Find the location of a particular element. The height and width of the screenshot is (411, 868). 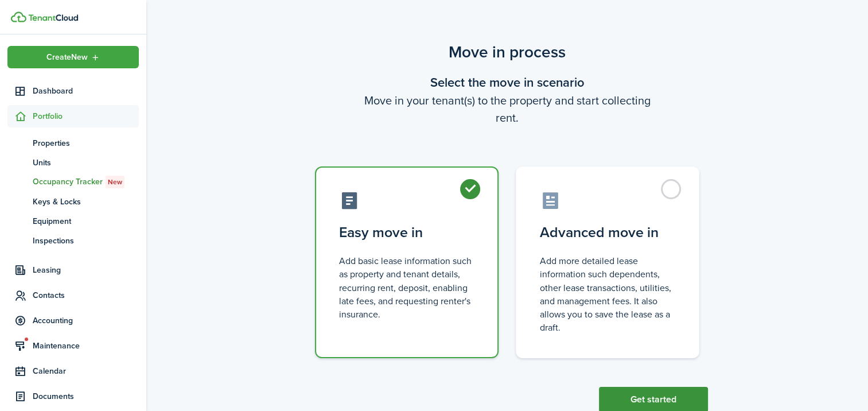

span: Units is located at coordinates (85, 163).